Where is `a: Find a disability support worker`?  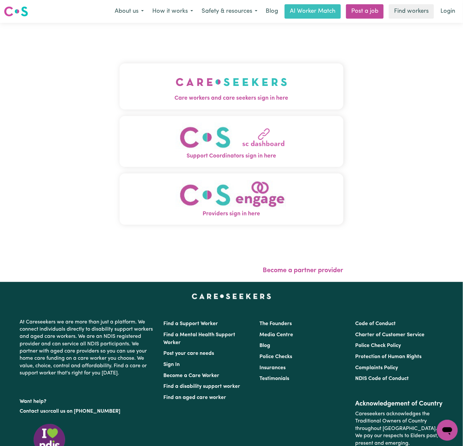
a: Find a disability support worker is located at coordinates (202, 387).